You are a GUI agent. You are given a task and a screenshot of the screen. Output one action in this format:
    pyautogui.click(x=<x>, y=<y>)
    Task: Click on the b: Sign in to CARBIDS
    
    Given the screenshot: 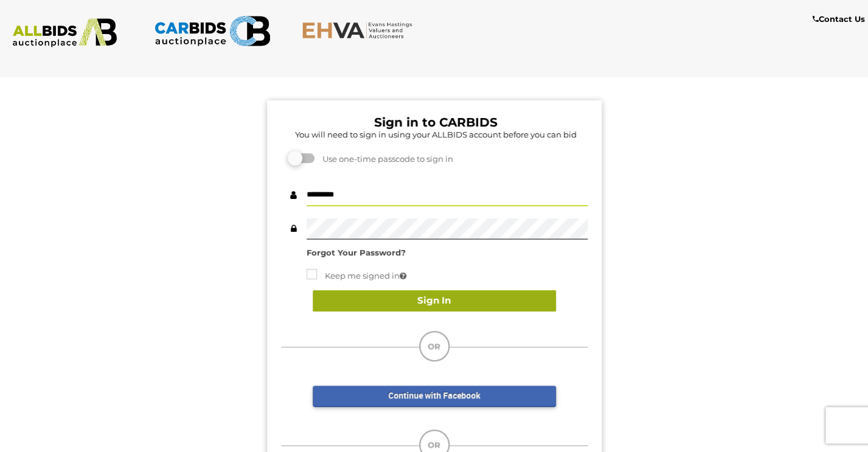 What is the action you would take?
    pyautogui.click(x=435, y=122)
    